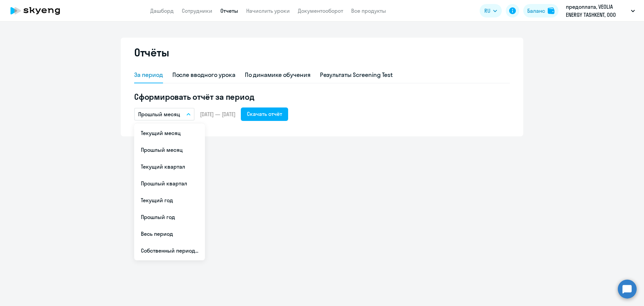  Describe the element at coordinates (356, 75) in the screenshot. I see `div: Результаты Screening Test` at that location.